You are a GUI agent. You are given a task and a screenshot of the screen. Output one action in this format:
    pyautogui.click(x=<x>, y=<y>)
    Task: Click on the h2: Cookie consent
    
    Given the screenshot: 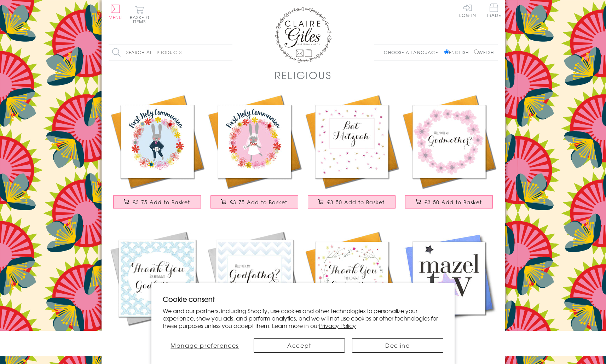 What is the action you would take?
    pyautogui.click(x=303, y=299)
    